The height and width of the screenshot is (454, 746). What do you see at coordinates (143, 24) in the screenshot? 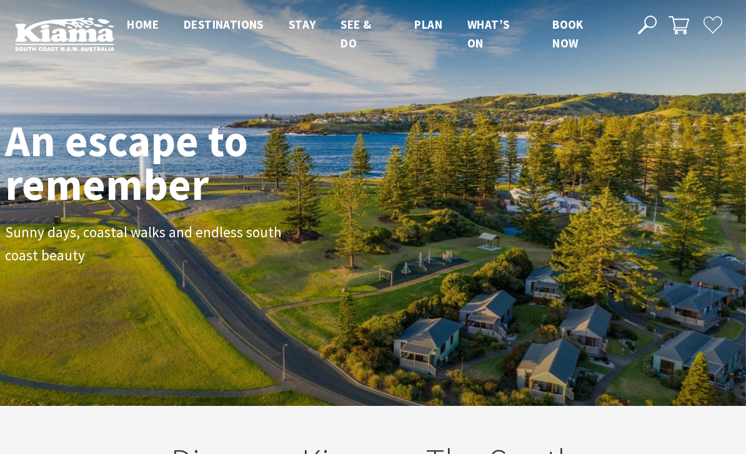
I see `span: Home` at bounding box center [143, 24].